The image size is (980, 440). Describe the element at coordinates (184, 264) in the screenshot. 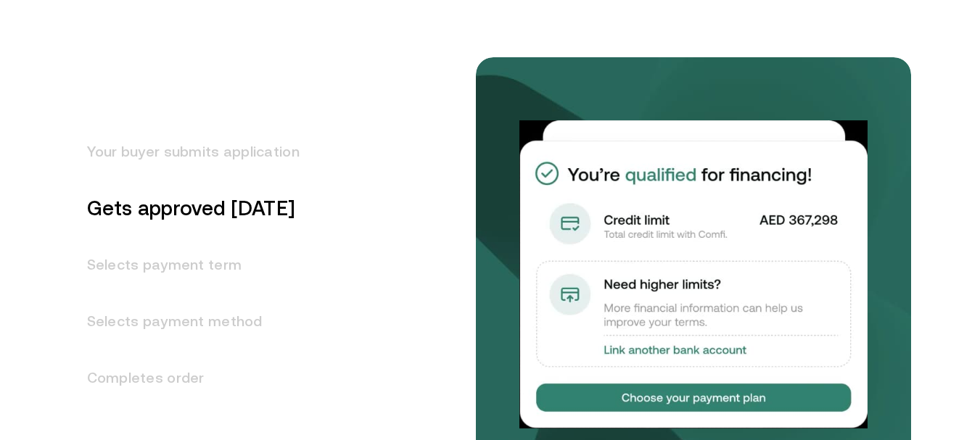

I see `h3: Selects payment term` at that location.